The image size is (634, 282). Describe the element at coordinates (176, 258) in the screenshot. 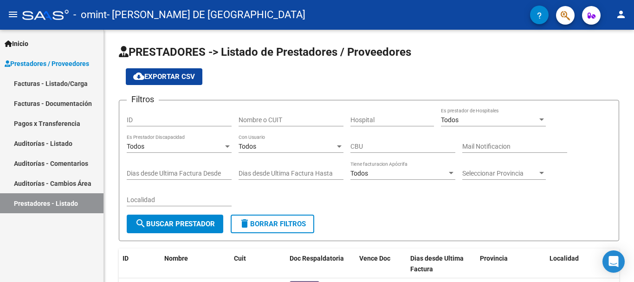

I see `span: Nombre` at that location.